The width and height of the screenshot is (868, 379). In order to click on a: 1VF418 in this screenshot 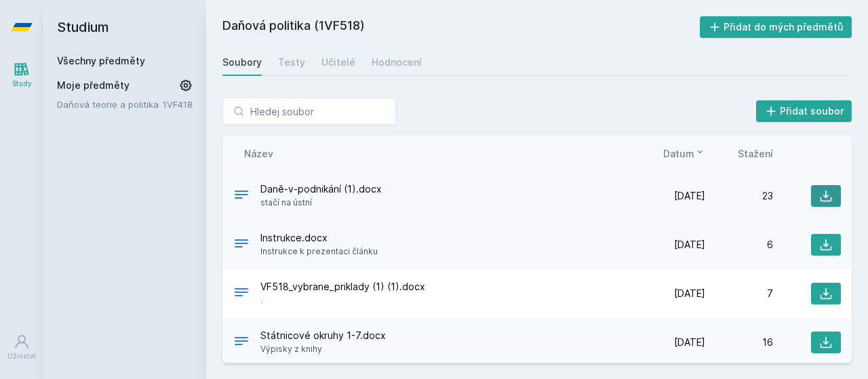, I will do `click(178, 104)`.